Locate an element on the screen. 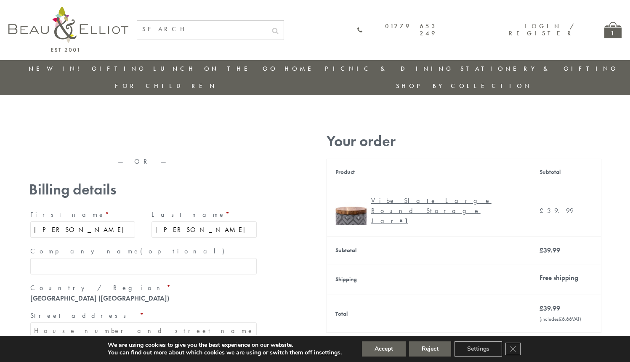  span: (optional) is located at coordinates (185, 251).